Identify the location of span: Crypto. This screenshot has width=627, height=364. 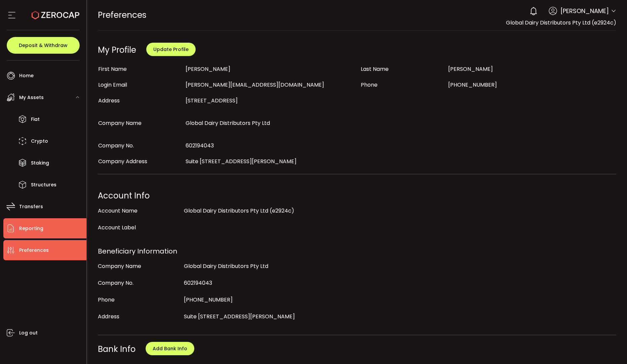
(39, 141).